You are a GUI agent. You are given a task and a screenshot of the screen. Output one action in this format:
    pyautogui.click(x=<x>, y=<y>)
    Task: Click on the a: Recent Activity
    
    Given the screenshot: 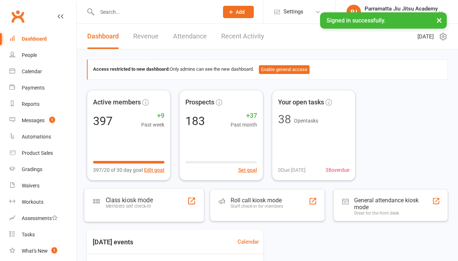 What is the action you would take?
    pyautogui.click(x=243, y=36)
    